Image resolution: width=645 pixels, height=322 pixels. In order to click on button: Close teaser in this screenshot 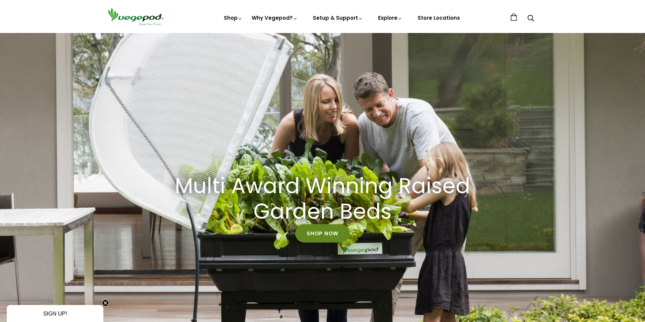, I will do `click(105, 303)`.